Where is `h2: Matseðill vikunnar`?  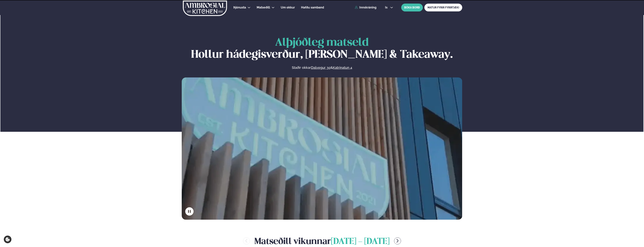 h2: Matseðill vikunnar is located at coordinates (322, 241).